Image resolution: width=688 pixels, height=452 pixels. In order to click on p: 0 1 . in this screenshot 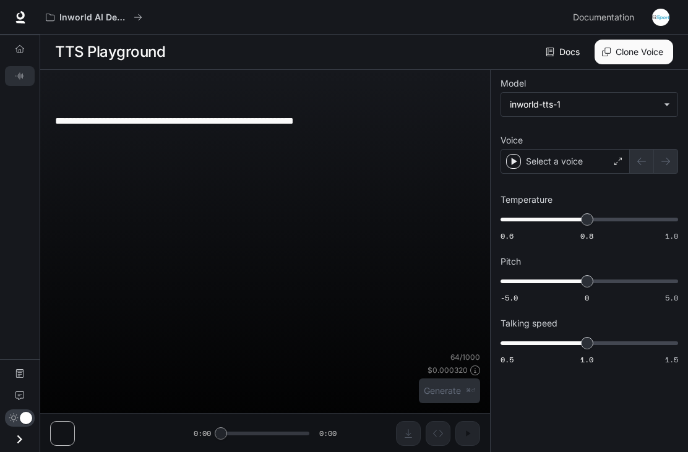, I will do `click(61, 94)`.